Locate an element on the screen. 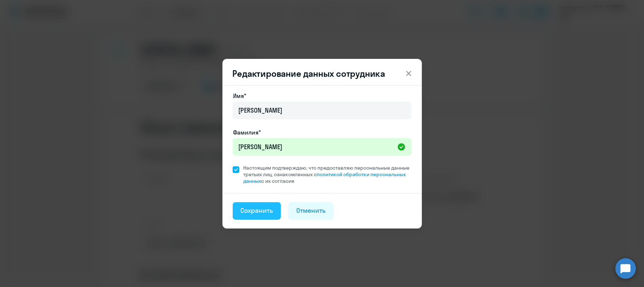  span: Настоящим подтверждаю, что предоставляю персональные данные третьих лиц, ознакомленных с с их сог... is located at coordinates (328, 174).